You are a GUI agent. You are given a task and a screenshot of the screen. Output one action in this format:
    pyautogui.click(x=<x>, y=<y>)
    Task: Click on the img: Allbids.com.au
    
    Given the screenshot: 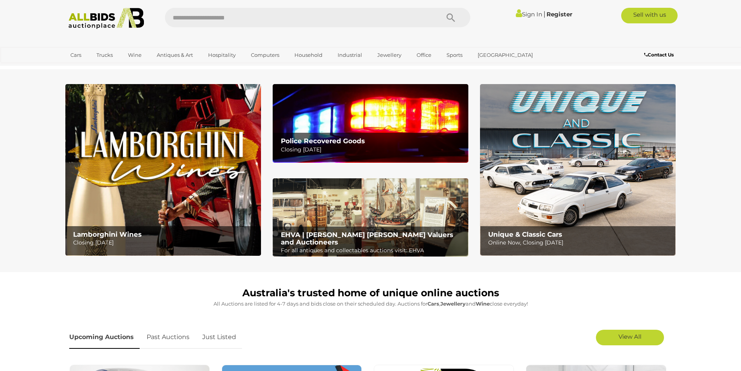 What is the action you would take?
    pyautogui.click(x=106, y=18)
    